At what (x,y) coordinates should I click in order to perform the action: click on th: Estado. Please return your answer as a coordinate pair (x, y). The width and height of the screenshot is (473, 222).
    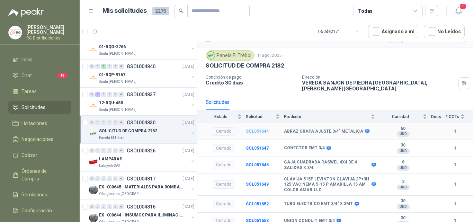
    Looking at the image, I should click on (222, 116).